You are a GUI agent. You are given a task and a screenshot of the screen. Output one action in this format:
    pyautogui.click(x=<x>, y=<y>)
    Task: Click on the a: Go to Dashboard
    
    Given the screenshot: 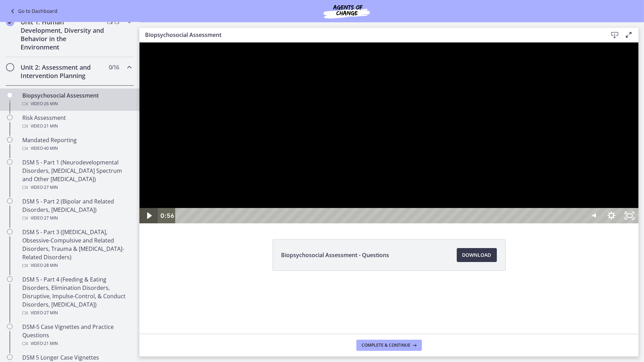 What is the action you would take?
    pyautogui.click(x=33, y=11)
    